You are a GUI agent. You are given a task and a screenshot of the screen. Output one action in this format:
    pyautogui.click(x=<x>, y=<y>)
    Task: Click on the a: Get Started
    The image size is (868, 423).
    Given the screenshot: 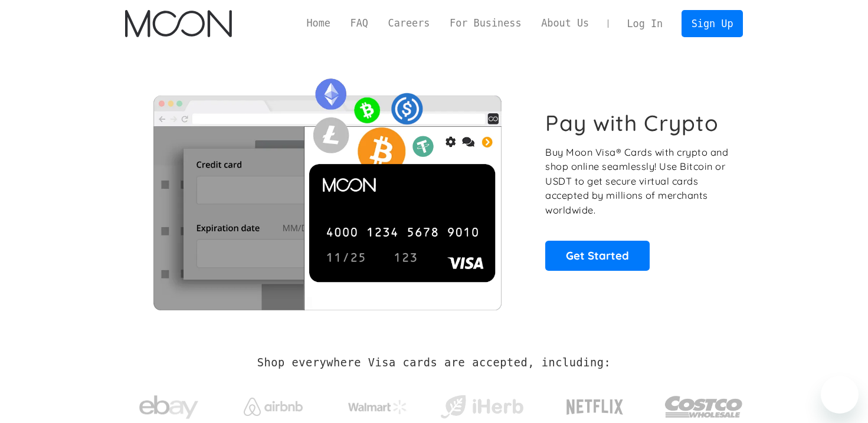 What is the action you would take?
    pyautogui.click(x=598, y=256)
    